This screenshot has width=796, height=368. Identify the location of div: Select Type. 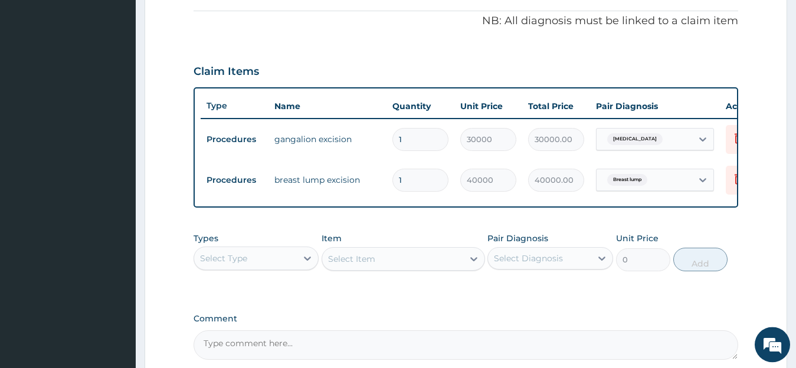
(224, 258).